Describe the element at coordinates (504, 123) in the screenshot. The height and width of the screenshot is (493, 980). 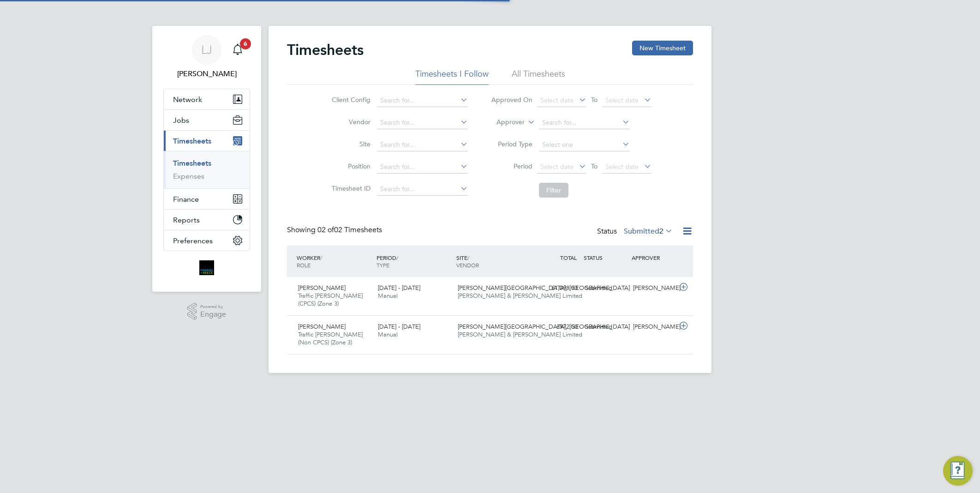
I see `label: Approver` at that location.